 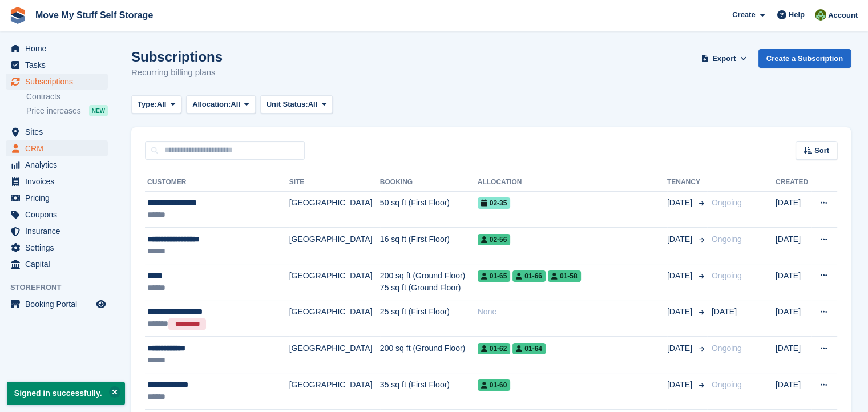 I want to click on span: Settings, so click(x=59, y=247).